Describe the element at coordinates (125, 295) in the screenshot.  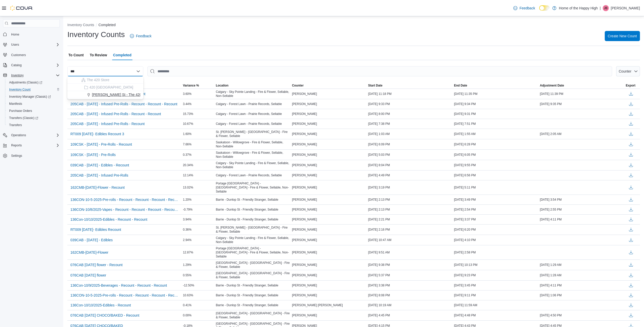
I see `button: 136CON-10-5-2025-Pre-rolls - Recount - Recount - Recount - Recount` at that location.